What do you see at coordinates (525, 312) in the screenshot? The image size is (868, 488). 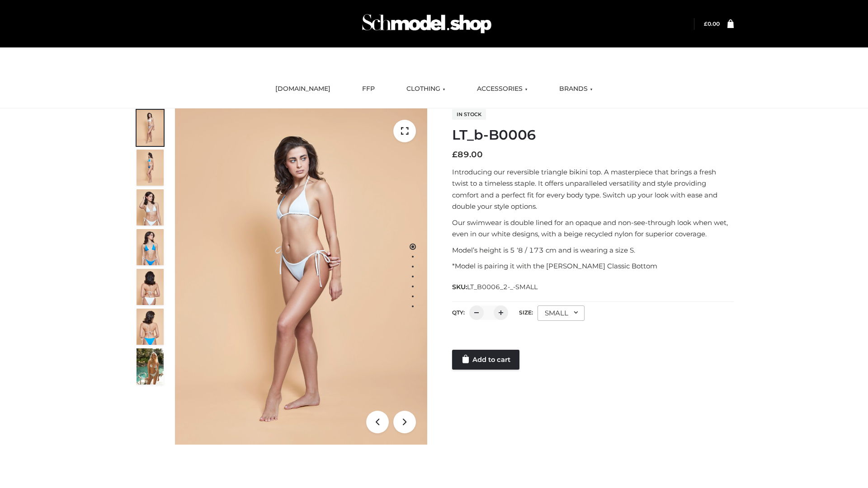 I see `label: Size:` at bounding box center [525, 312].